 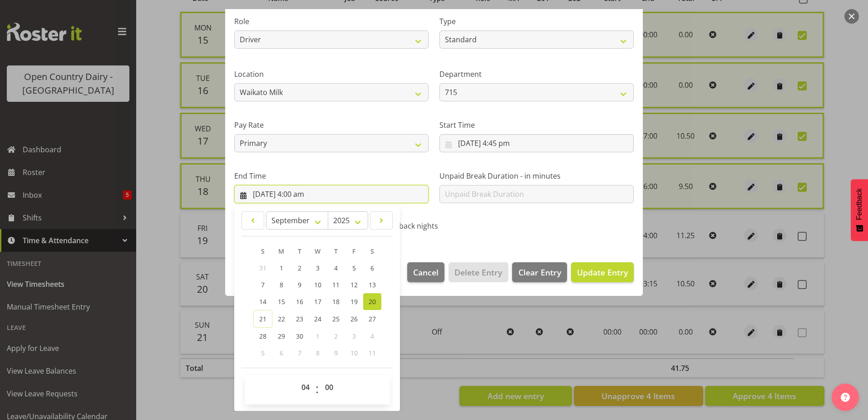 What do you see at coordinates (332, 175) in the screenshot?
I see `label: End Time` at bounding box center [332, 175].